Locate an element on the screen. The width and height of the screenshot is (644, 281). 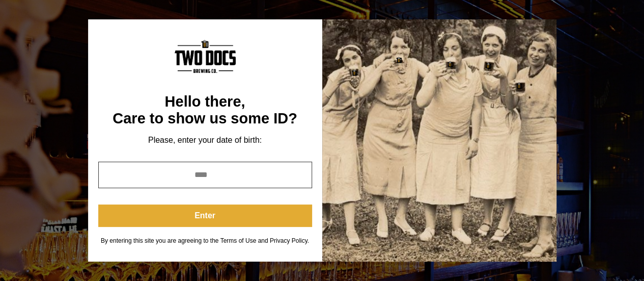
button: Enter is located at coordinates (205, 216).